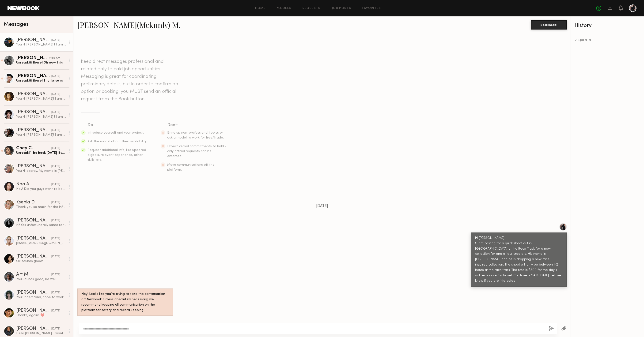 The width and height of the screenshot is (644, 337). Describe the element at coordinates (197, 151) in the screenshot. I see `span: Expect verbal commitments to hold - only official requests can be enforced.` at that location.